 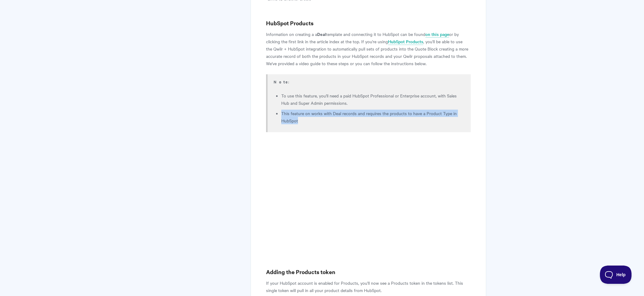 I want to click on p: Information on creating a a template and connecting it to HubSpot can be found or by clicking the..., so click(x=368, y=48).